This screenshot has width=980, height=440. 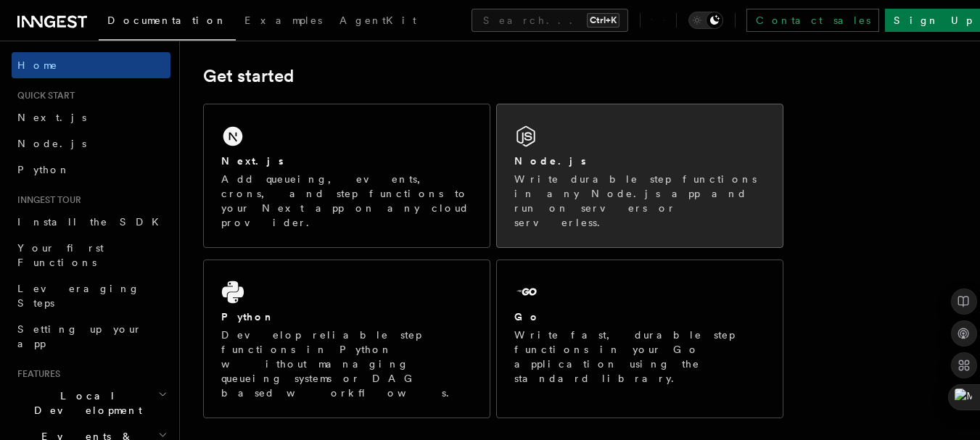 What do you see at coordinates (347, 364) in the screenshot?
I see `p: Develop reliable step functions in Python without managing queueing systems or DAG based workflows.` at bounding box center [347, 364].